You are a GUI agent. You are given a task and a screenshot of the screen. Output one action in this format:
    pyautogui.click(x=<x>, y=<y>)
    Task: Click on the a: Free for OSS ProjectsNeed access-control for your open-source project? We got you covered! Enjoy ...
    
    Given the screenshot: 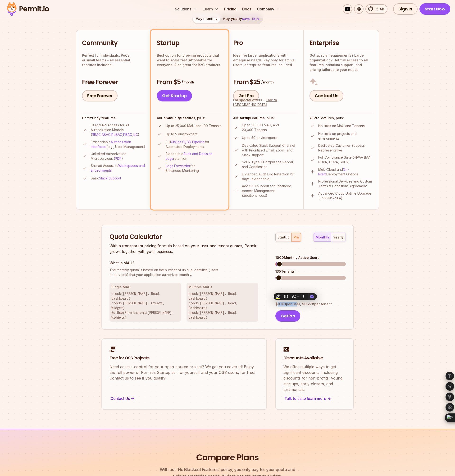 What is the action you would take?
    pyautogui.click(x=184, y=374)
    